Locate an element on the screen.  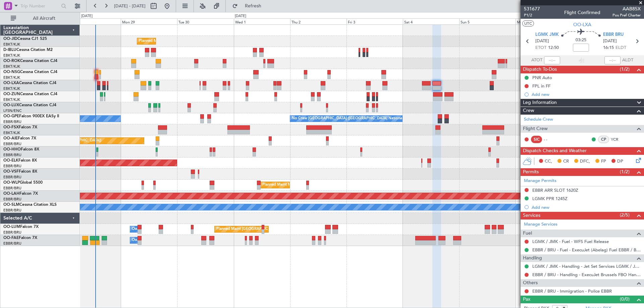
span: OO-LXA is located at coordinates (582, 24).